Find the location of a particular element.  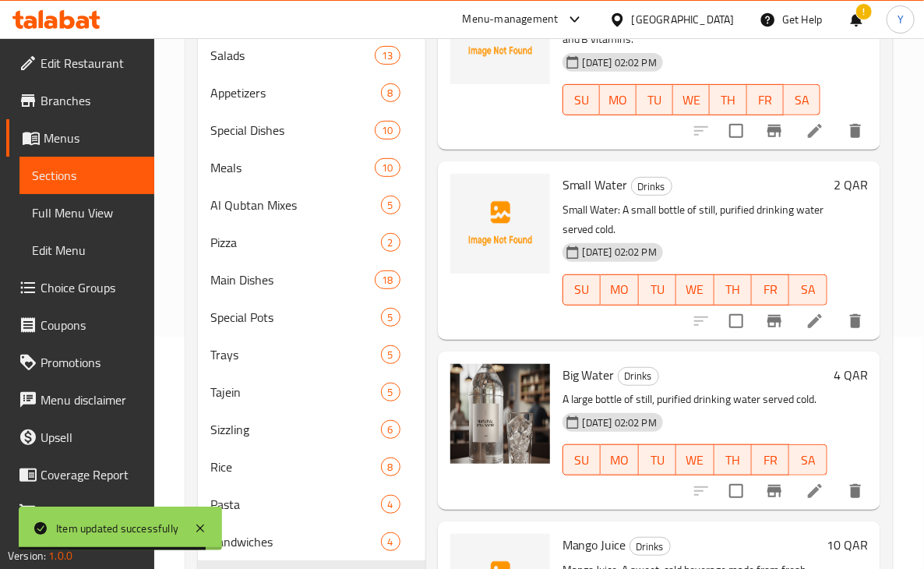

a: Menus is located at coordinates (80, 138).